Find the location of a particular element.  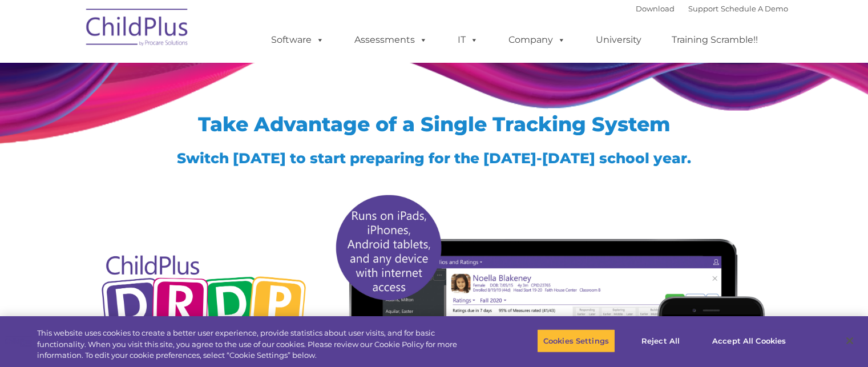

a: Assessments is located at coordinates (391, 40).